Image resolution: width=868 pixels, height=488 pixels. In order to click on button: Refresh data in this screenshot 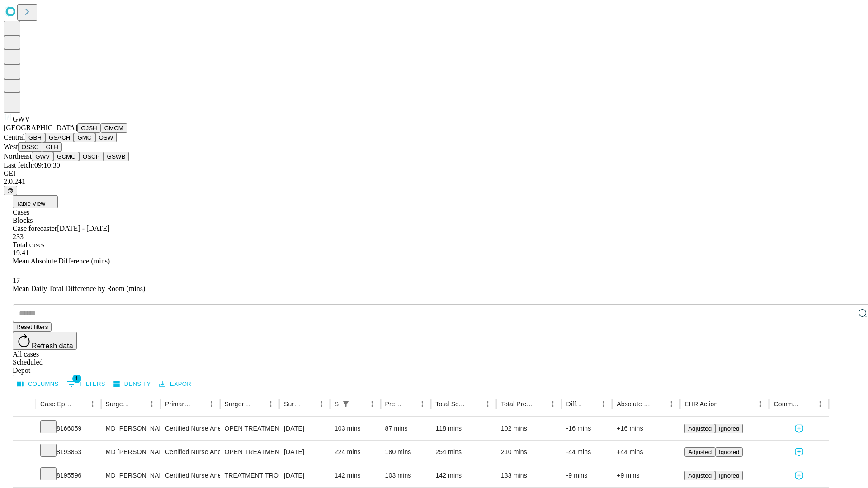, I will do `click(45, 341)`.